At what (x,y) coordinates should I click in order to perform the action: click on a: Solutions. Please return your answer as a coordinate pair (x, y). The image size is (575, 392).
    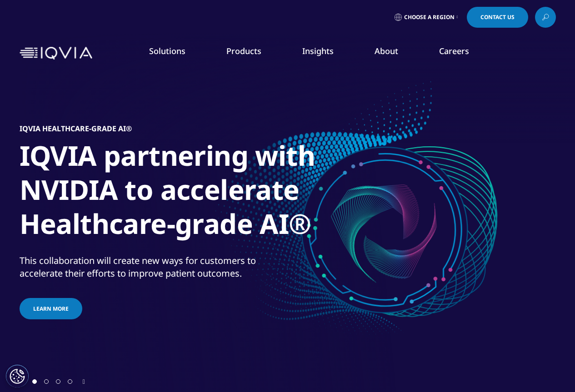
    Looking at the image, I should click on (167, 51).